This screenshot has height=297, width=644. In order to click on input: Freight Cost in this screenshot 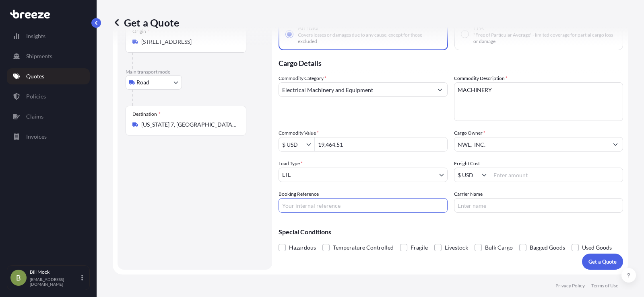, I will do `click(468, 175)`.